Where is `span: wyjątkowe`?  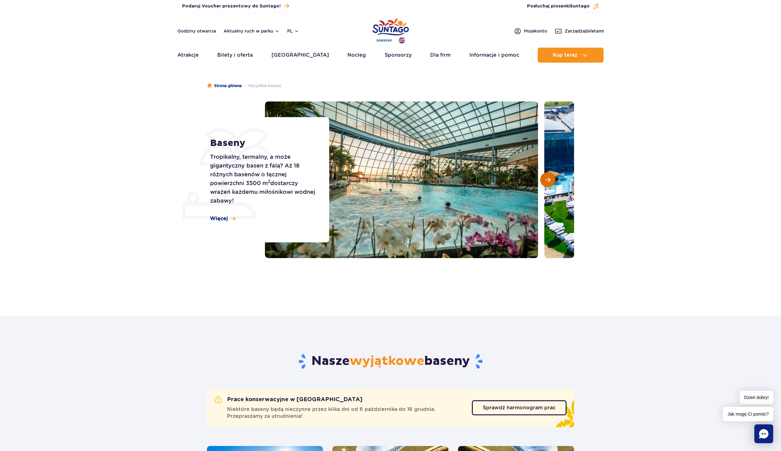
span: wyjątkowe is located at coordinates (387, 361).